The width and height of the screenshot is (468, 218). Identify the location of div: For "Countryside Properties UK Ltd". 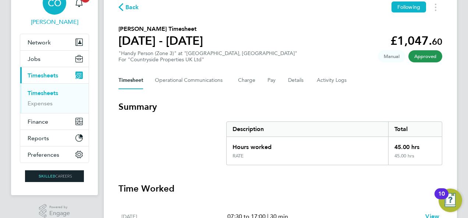
(208, 60).